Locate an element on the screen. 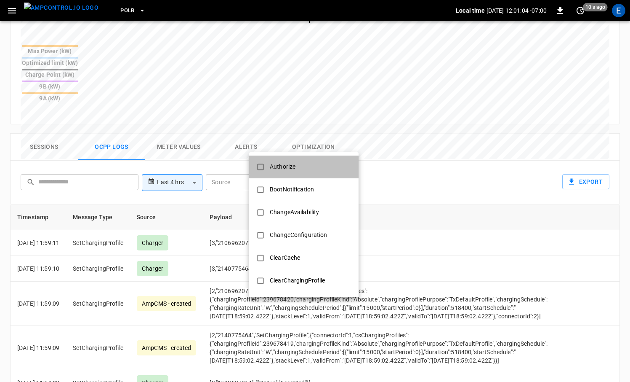 This screenshot has height=382, width=630. div: DataTransfer is located at coordinates (288, 303).